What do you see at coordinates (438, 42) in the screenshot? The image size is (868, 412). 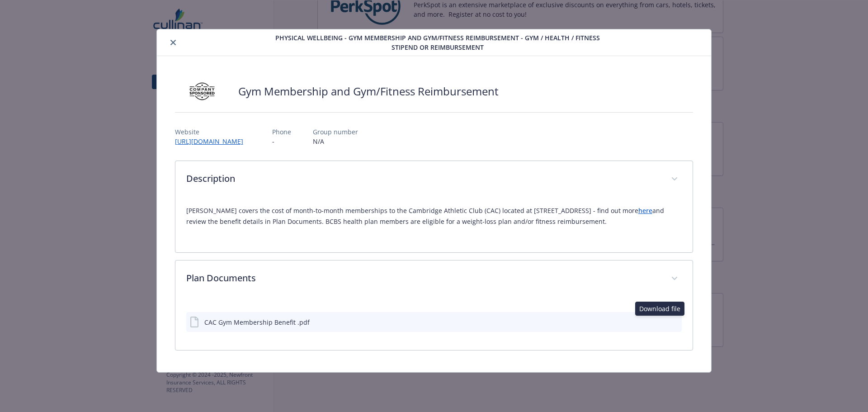 I see `span: Physical Wellbeing - Gym Membership and Gym/Fitness Reimbursement - Gym / Health / Fitness Stipen...` at bounding box center [438, 42].